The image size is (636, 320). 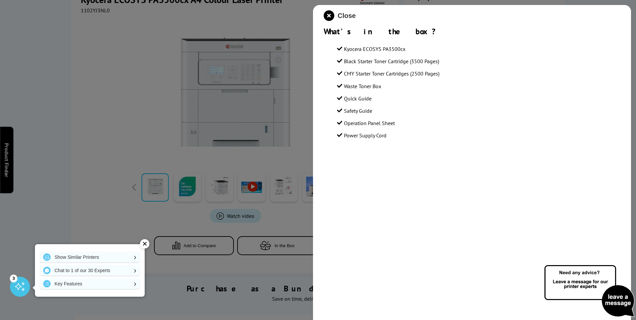 I want to click on span: Close, so click(x=346, y=16).